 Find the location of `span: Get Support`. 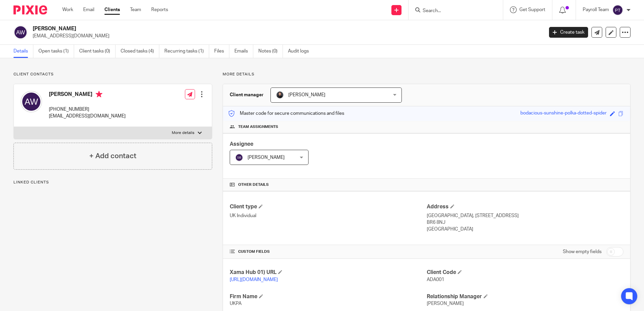

span: Get Support is located at coordinates (532, 10).